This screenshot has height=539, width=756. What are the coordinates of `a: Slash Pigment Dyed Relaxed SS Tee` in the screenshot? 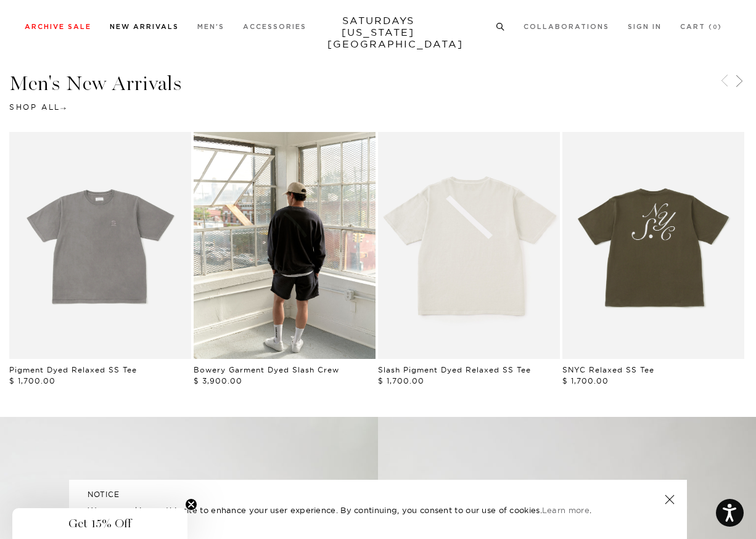 It's located at (454, 369).